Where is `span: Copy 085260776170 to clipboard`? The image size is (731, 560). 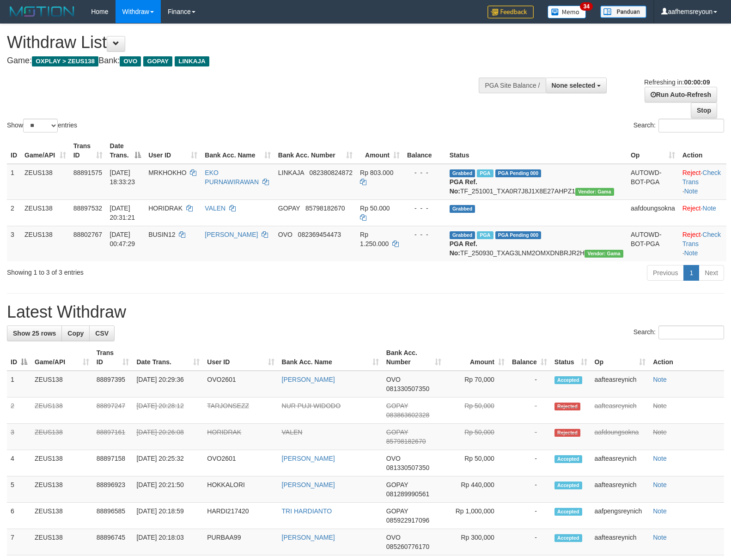 span: Copy 085260776170 to clipboard is located at coordinates (407, 547).